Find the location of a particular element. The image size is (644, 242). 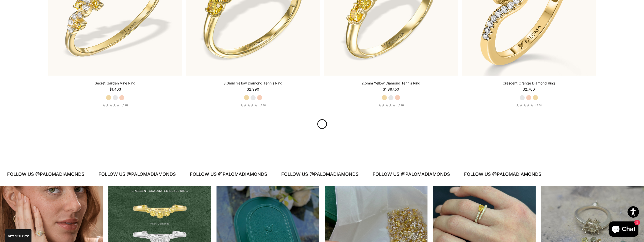

span: GET 10% Off is located at coordinates (18, 236).